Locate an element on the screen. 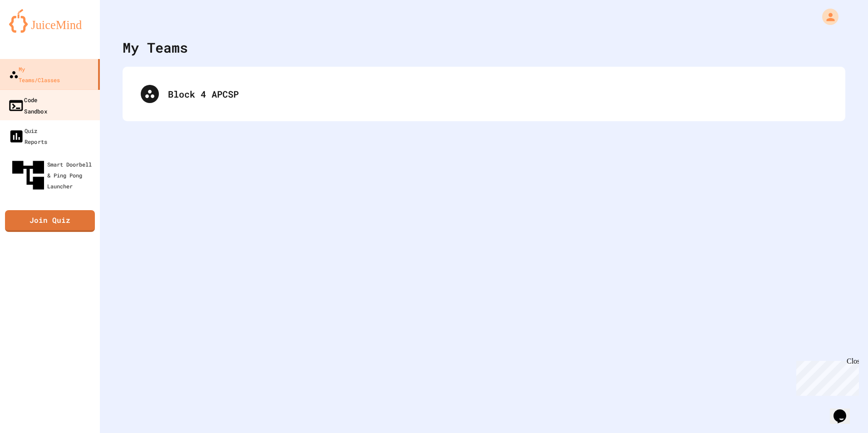 Image resolution: width=868 pixels, height=433 pixels. div: My Account is located at coordinates (827, 17).